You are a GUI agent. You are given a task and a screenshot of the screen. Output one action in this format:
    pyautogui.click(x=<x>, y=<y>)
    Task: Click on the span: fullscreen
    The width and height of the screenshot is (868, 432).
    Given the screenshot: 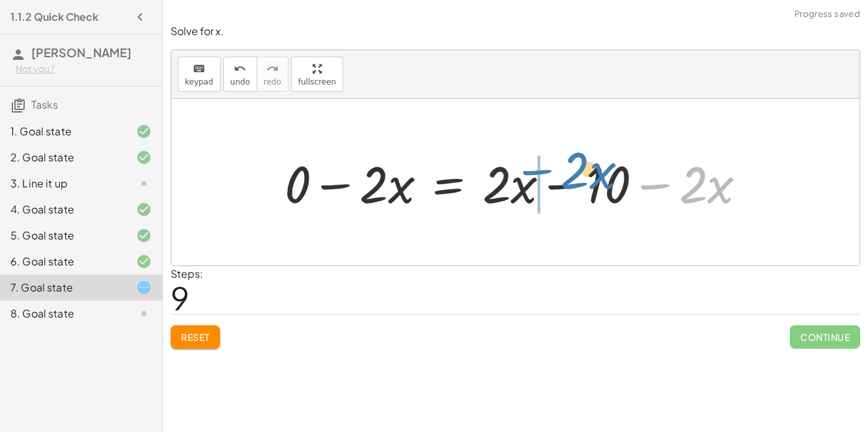 What is the action you would take?
    pyautogui.click(x=317, y=82)
    